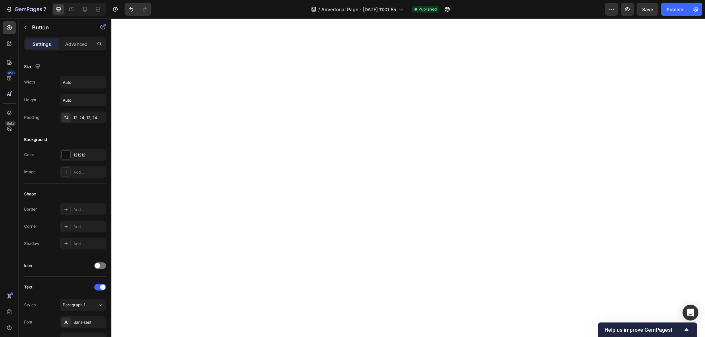 The image size is (705, 337). I want to click on div: Styles, so click(30, 305).